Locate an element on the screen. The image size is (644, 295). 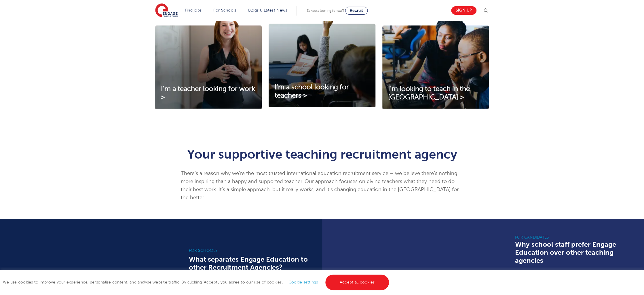
span: I'm a school looking for teachers > is located at coordinates (311, 91).